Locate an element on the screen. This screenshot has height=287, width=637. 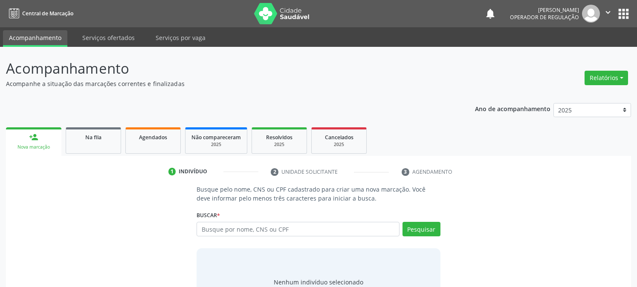
button: Pesquisar is located at coordinates (421, 229).